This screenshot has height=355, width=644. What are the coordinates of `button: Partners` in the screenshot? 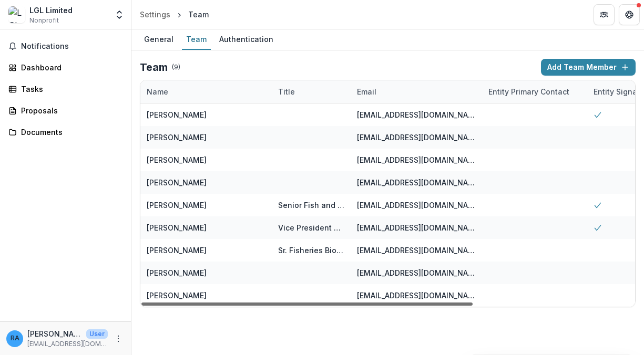 It's located at (603, 15).